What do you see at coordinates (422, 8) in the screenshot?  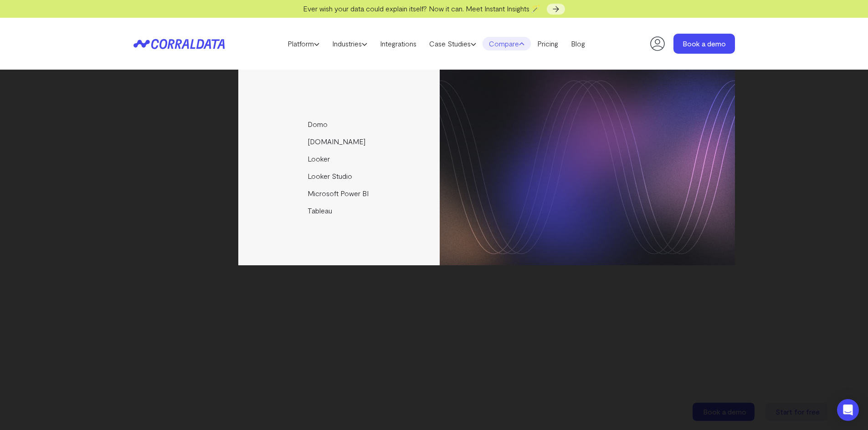 I see `span: Ever wish your data could explain itself? Now it can. Meet Instant Insights 🪄` at bounding box center [422, 8].